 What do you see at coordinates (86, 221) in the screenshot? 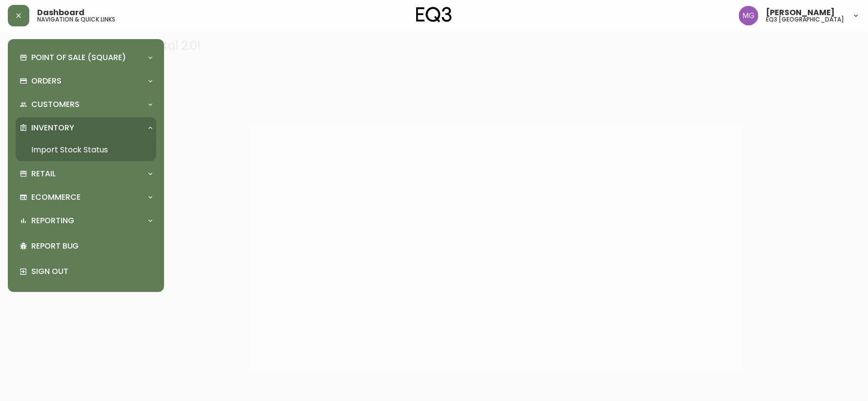
I see `div: Reporting` at bounding box center [86, 221].